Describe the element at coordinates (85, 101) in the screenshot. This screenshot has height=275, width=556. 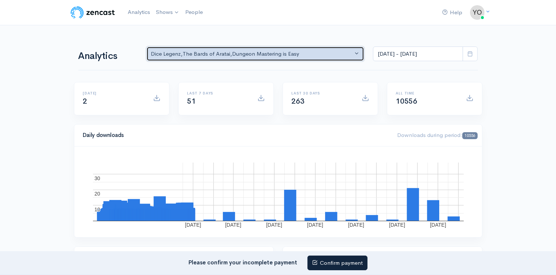
I see `span: 2` at that location.